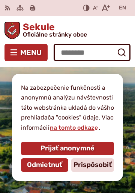 Image resolution: width=135 pixels, height=193 pixels. Describe the element at coordinates (93, 165) in the screenshot. I see `span: Prispôsobiť` at that location.